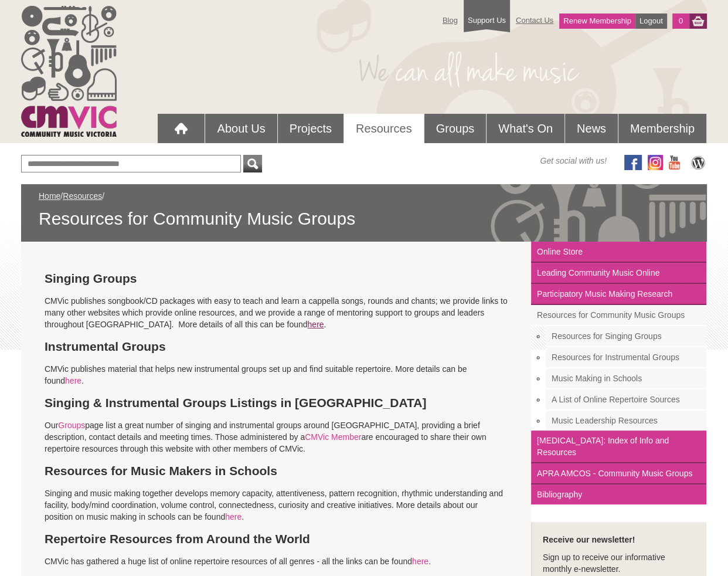  Describe the element at coordinates (276, 313) in the screenshot. I see `p: CMVic publishes songbook/CD packages with easy to teach and learn a cappella songs, rounds and ch...` at that location.